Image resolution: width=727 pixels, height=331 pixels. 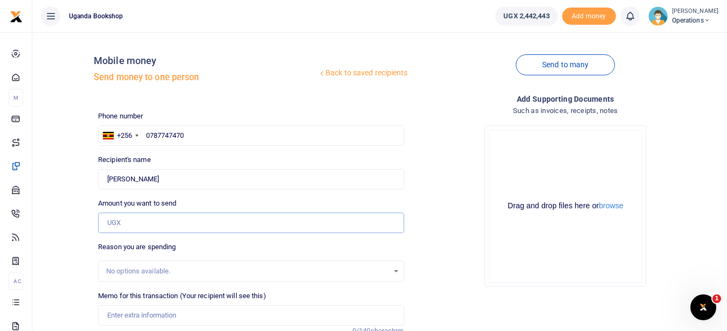 I want to click on a: logo-small logo-large logo-large, so click(x=16, y=16).